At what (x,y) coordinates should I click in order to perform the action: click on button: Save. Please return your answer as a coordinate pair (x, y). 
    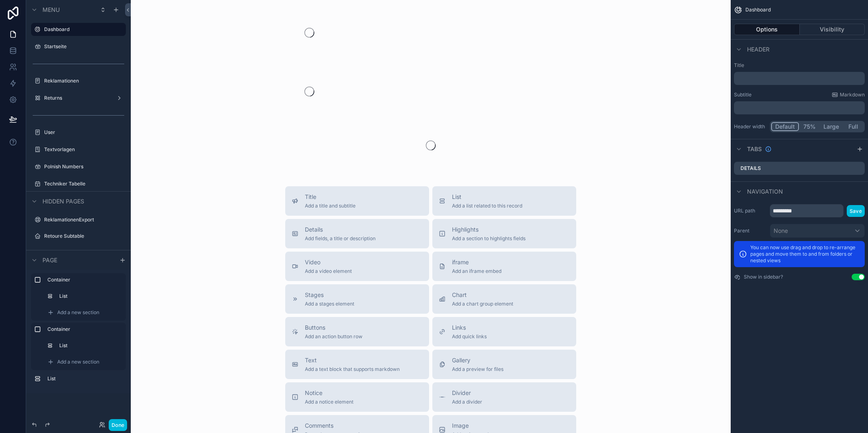
    Looking at the image, I should click on (855, 211).